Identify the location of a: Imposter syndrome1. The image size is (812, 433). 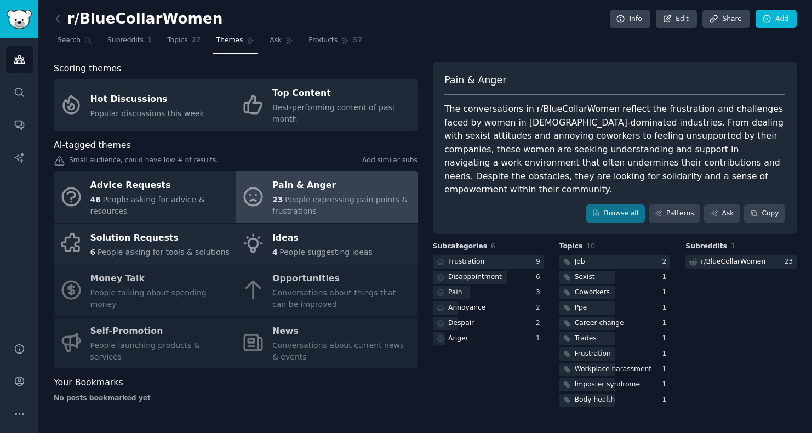
(615, 385).